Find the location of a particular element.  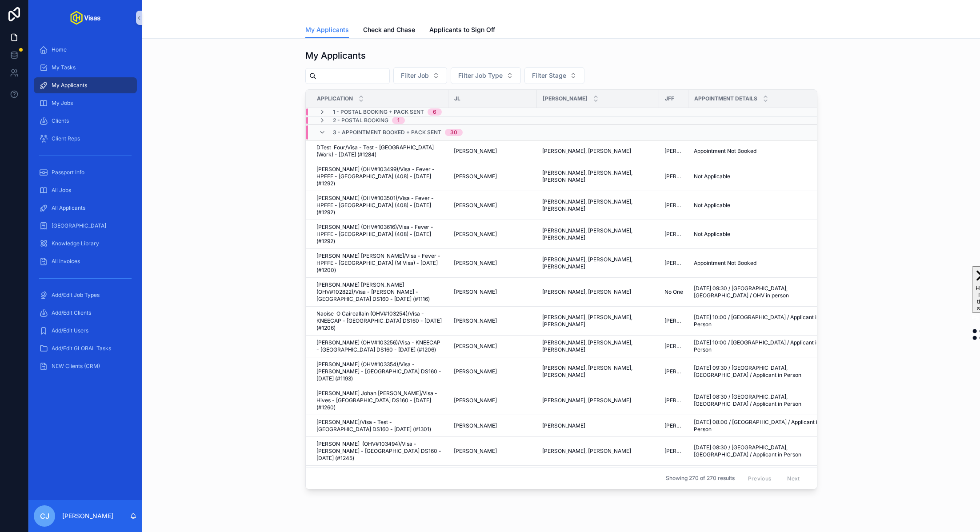

span: CJ is located at coordinates (45, 516).